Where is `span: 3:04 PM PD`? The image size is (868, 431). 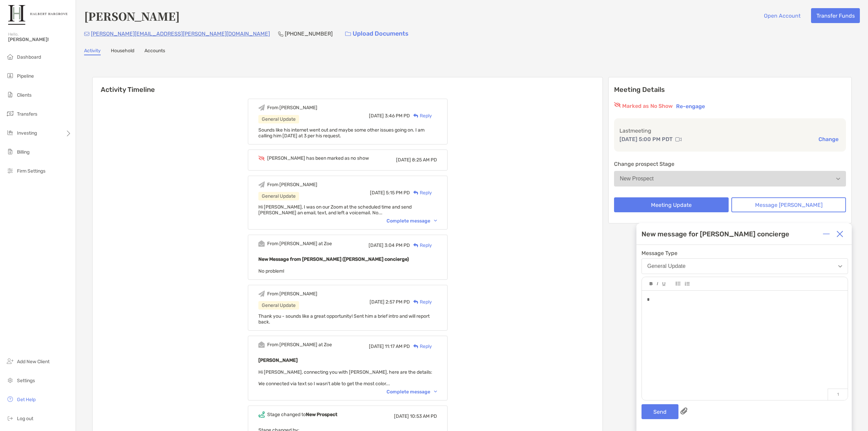 span: 3:04 PM PD is located at coordinates (397, 245).